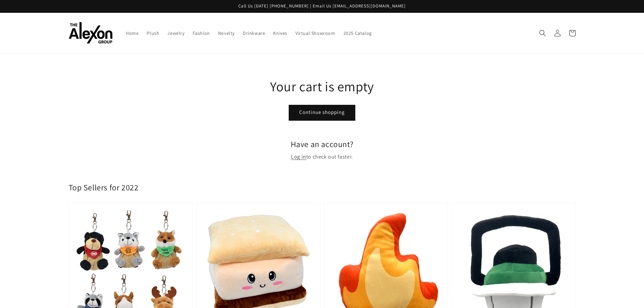 The image size is (644, 308). I want to click on p: to check out faster., so click(322, 157).